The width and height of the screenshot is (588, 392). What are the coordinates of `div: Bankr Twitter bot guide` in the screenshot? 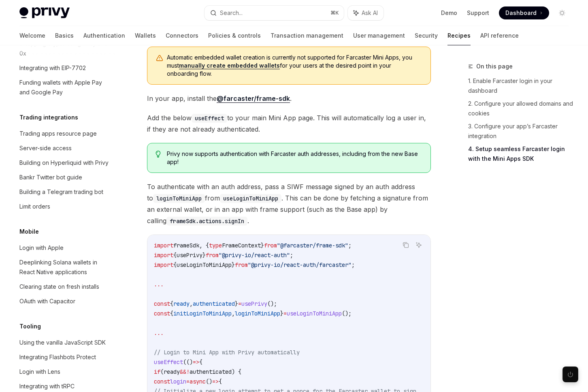 It's located at (50, 177).